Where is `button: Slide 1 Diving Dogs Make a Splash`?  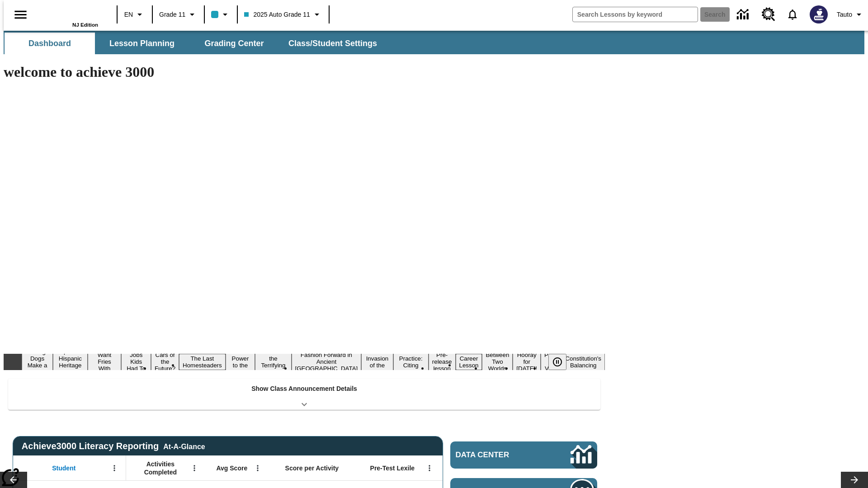 button: Slide 1 Diving Dogs Make a Splash is located at coordinates (37, 362).